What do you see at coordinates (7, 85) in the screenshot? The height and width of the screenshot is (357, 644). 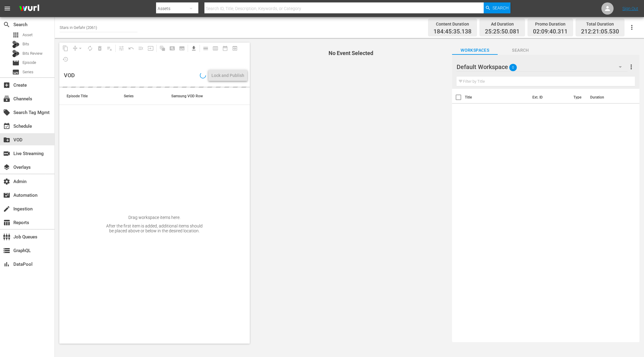 I see `span: Create` at bounding box center [7, 85].